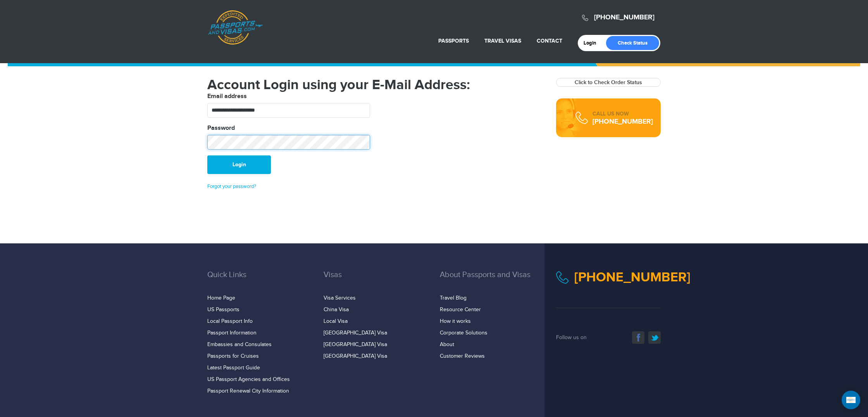 This screenshot has width=868, height=417. Describe the element at coordinates (638, 338) in the screenshot. I see `a: facebook` at that location.